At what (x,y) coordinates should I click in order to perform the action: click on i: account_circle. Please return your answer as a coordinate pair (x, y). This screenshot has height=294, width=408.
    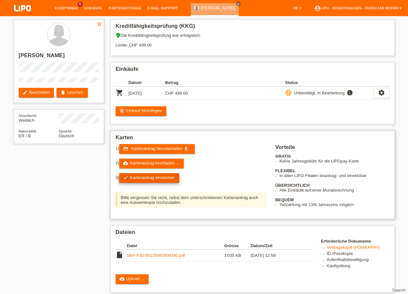
    Looking at the image, I should click on (318, 8).